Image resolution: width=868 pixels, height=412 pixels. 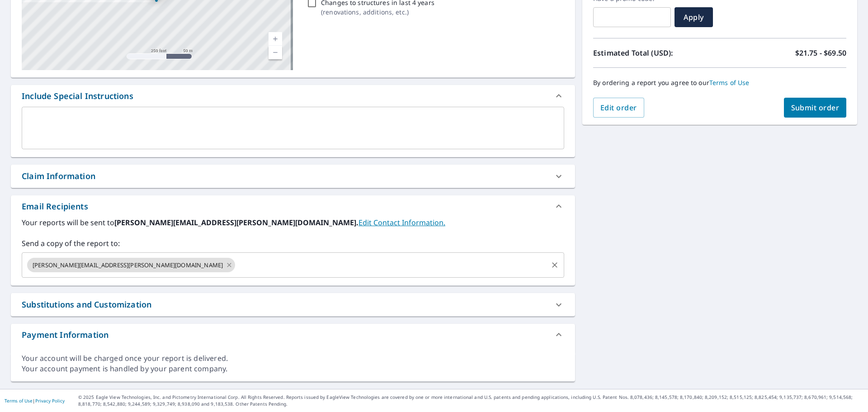 What do you see at coordinates (402, 223) in the screenshot?
I see `a: EditContactInfo` at bounding box center [402, 223].